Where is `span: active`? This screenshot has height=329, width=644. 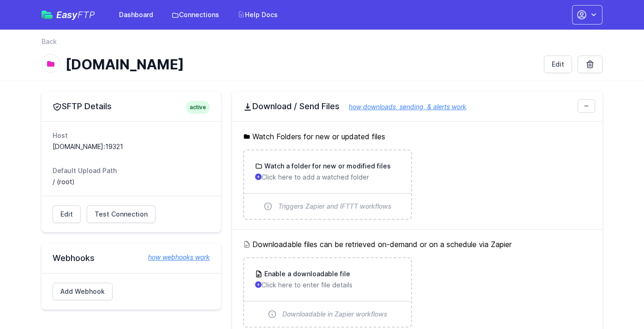
span: active is located at coordinates (198, 107).